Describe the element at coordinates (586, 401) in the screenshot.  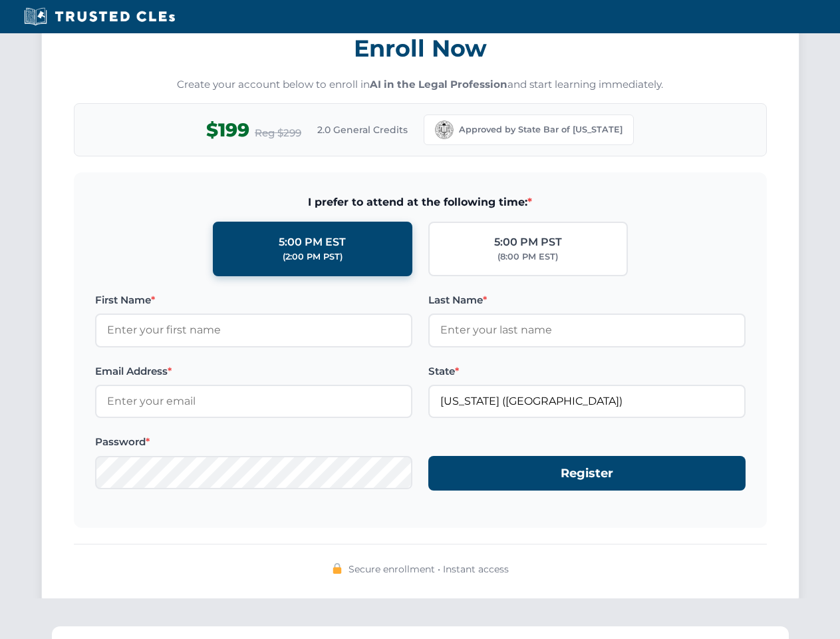
I see `input: California (CA)` at that location.